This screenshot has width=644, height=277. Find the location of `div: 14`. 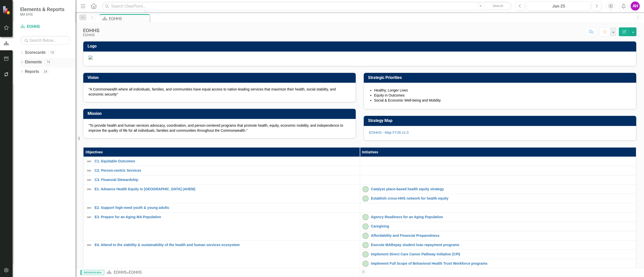

div: 14 is located at coordinates (52, 53).